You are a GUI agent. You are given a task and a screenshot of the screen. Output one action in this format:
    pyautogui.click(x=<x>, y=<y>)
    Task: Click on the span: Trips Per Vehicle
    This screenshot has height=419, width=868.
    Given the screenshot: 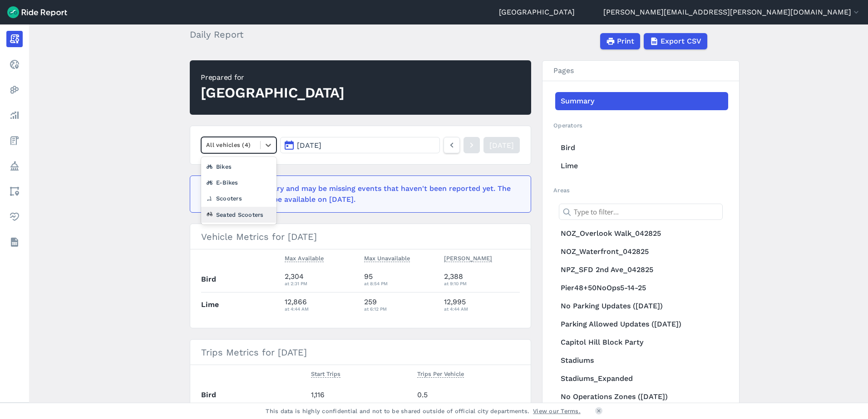 What is the action you would take?
    pyautogui.click(x=440, y=373)
    